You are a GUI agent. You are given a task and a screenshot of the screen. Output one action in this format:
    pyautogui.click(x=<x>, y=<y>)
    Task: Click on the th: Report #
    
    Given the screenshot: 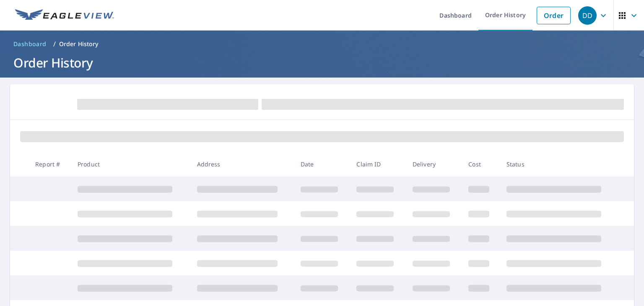 What is the action you would take?
    pyautogui.click(x=50, y=164)
    